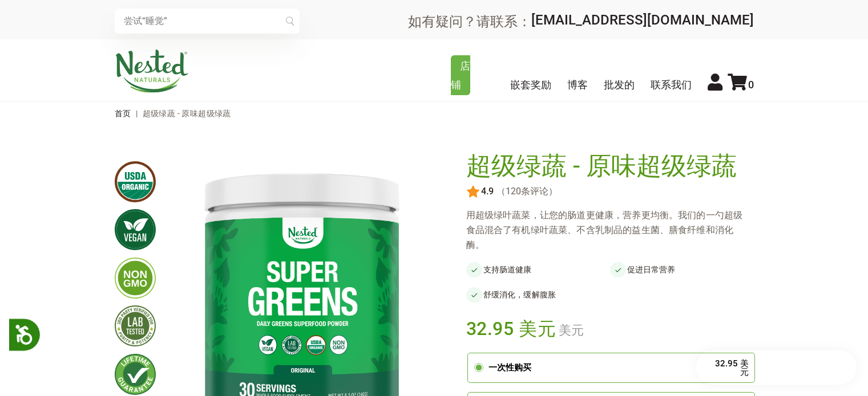  What do you see at coordinates (508, 270) in the screenshot?
I see `font: 支持肠道健康` at bounding box center [508, 270].